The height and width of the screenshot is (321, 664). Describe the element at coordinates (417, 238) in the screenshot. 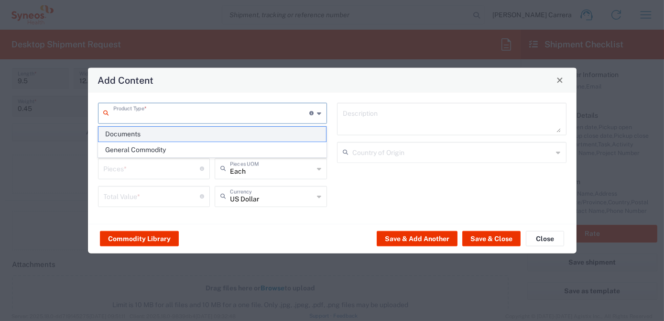

I see `button: Save & Add Another` at that location.